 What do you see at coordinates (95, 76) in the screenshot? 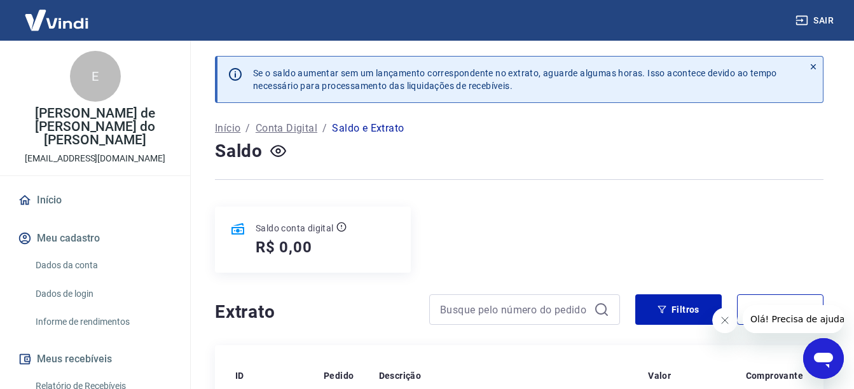
I see `div: E` at bounding box center [95, 76].